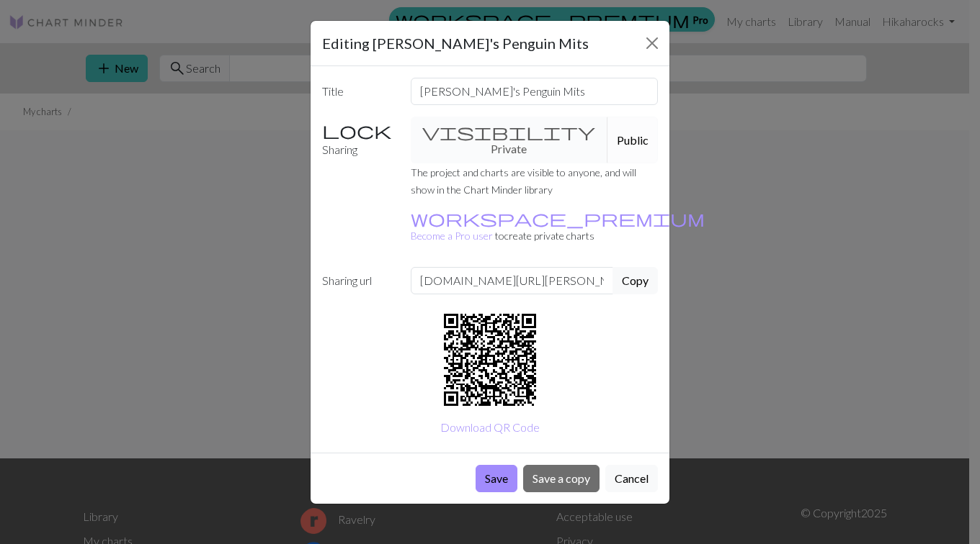  What do you see at coordinates (557, 227) in the screenshot?
I see `a: Become a Pro user` at bounding box center [557, 227].